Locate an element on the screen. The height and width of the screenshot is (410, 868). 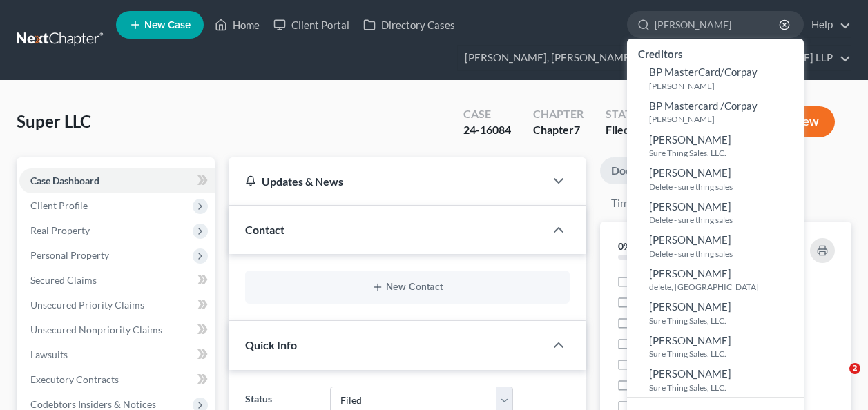
a: Docs is located at coordinates (623, 170).